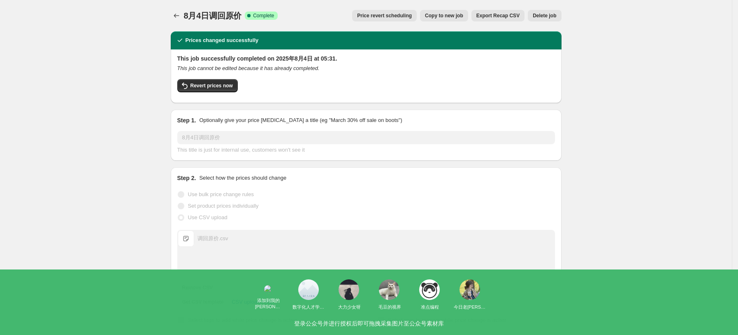  I want to click on button: Price revert scheduling, so click(384, 16).